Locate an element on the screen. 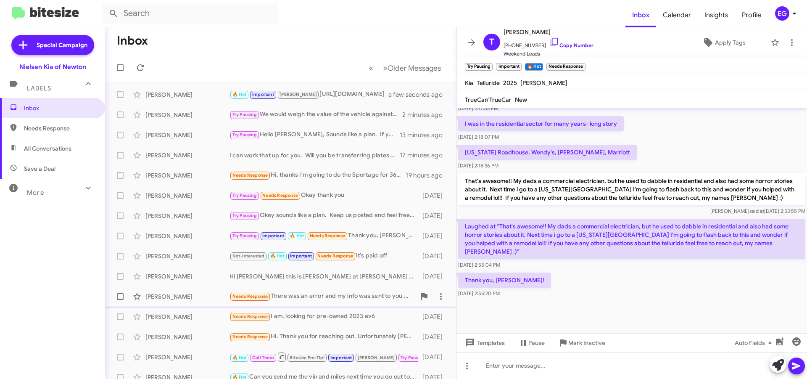 The width and height of the screenshot is (807, 379). span: TrueCar/TrueCar is located at coordinates (488, 100).